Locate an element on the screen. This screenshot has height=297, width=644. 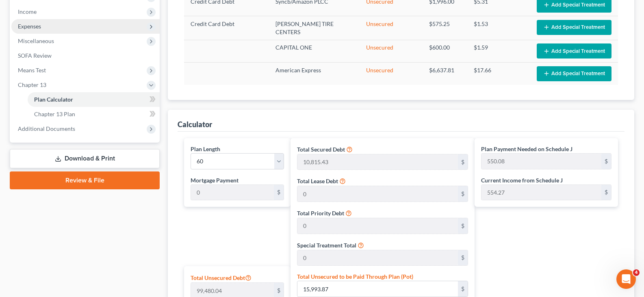
td: $6,637.81 is located at coordinates (445, 74).